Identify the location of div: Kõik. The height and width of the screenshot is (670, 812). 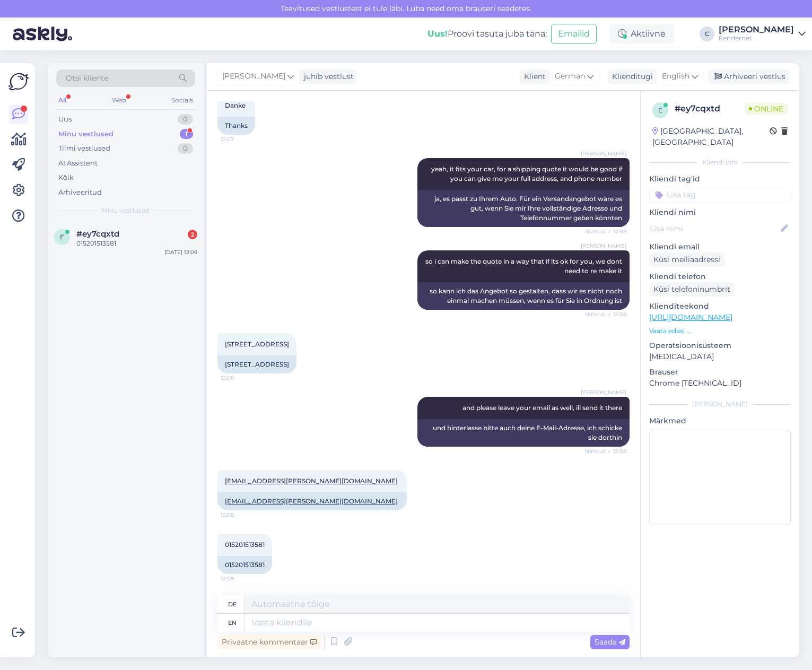
(65, 177).